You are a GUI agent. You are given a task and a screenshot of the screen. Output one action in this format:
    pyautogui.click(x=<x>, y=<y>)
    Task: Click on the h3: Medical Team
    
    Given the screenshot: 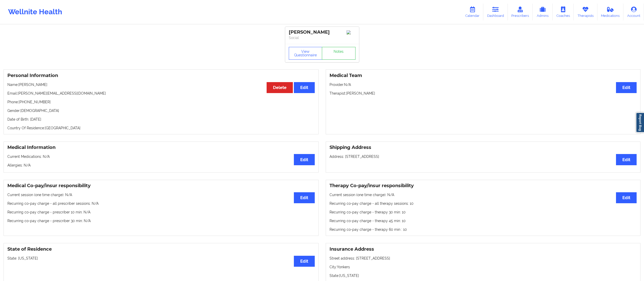 What is the action you would take?
    pyautogui.click(x=483, y=75)
    